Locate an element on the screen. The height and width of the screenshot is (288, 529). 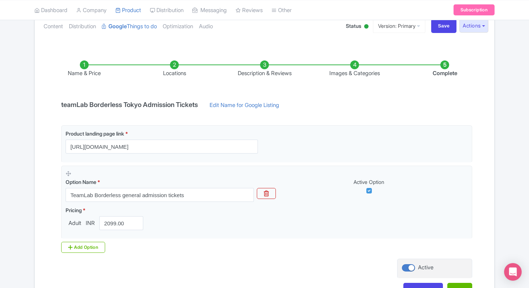
a: Subscription is located at coordinates (474, 10).